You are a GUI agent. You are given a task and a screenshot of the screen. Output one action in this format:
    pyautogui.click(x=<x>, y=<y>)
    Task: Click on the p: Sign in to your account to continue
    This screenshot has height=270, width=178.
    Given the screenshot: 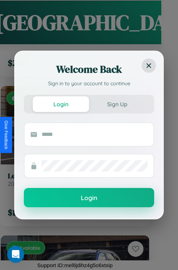 What is the action you would take?
    pyautogui.click(x=89, y=84)
    